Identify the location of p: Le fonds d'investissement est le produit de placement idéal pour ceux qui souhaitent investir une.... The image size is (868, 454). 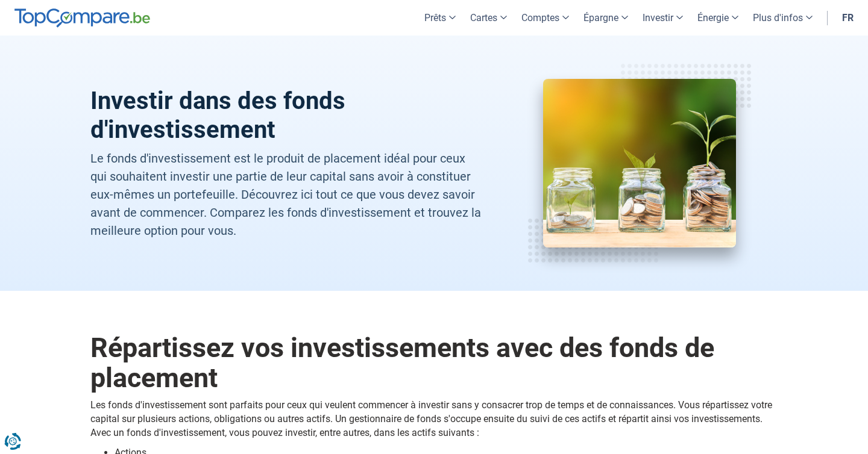
(287, 195).